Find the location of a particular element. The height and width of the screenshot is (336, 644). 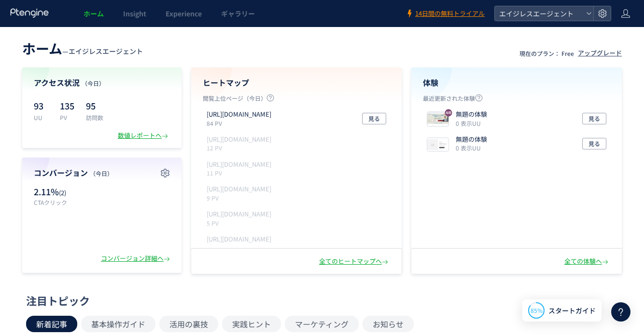

p: https://agent.ageless.co.jp/jobs is located at coordinates (239, 239).